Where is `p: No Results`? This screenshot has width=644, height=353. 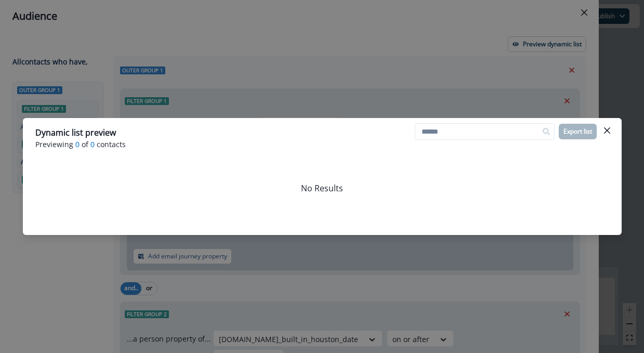 p: No Results is located at coordinates (322, 188).